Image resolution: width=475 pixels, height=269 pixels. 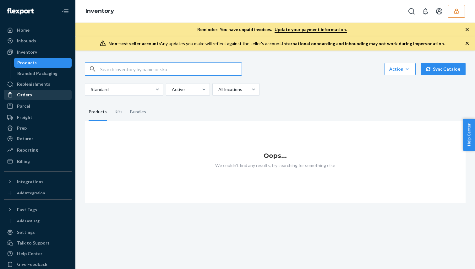 I want to click on div: Orders, so click(x=25, y=95).